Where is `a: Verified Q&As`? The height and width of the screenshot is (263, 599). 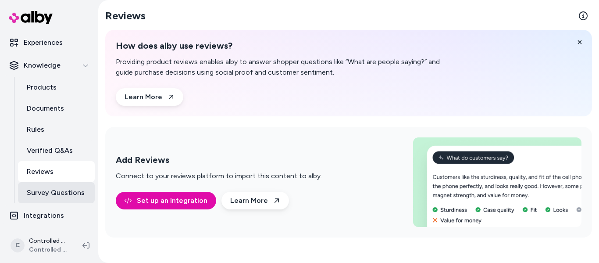 a: Verified Q&As is located at coordinates (56, 150).